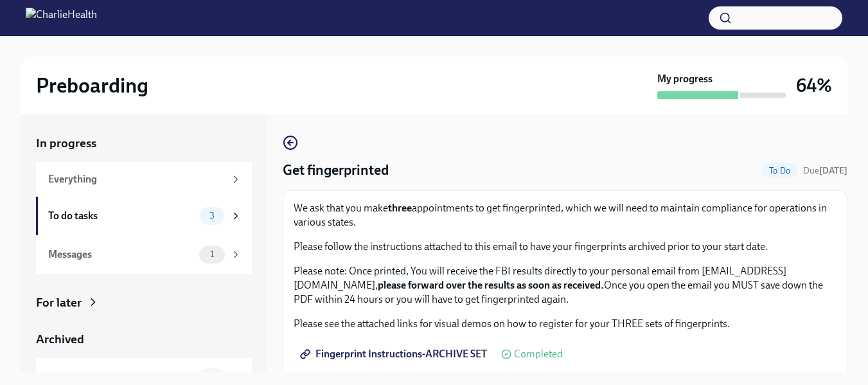  Describe the element at coordinates (144, 339) in the screenshot. I see `a: Archived` at that location.